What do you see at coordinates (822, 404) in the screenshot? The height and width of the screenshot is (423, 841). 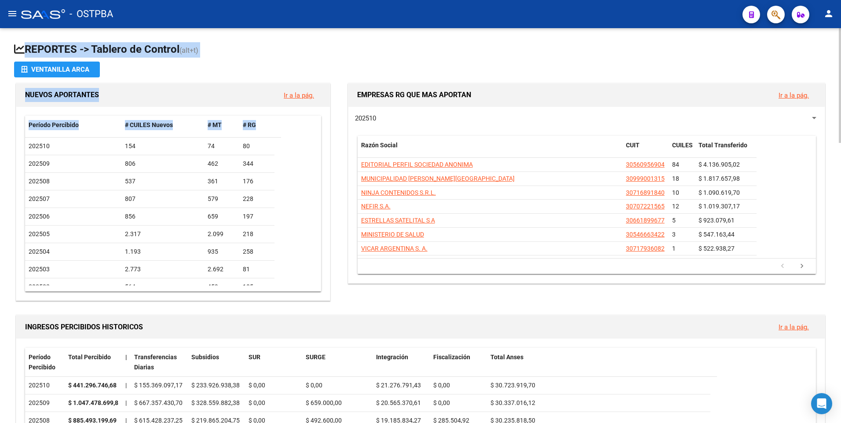 I see `div: Open Intercom Messenger` at bounding box center [822, 404].